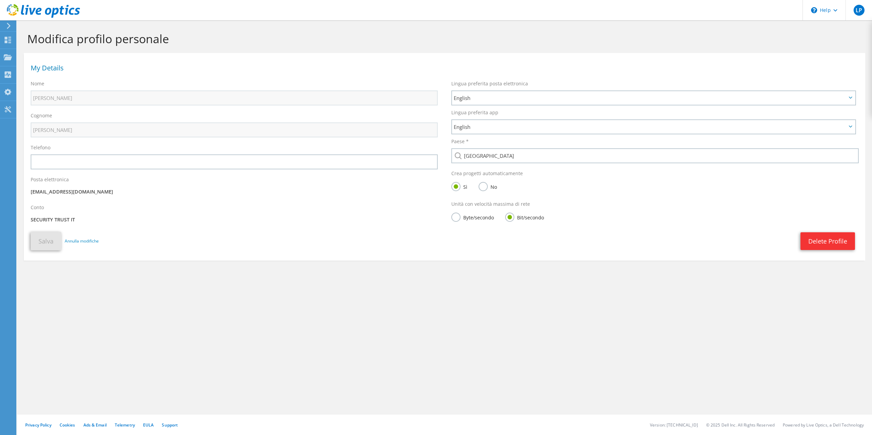  What do you see at coordinates (170, 425) in the screenshot?
I see `a: Support` at bounding box center [170, 425].